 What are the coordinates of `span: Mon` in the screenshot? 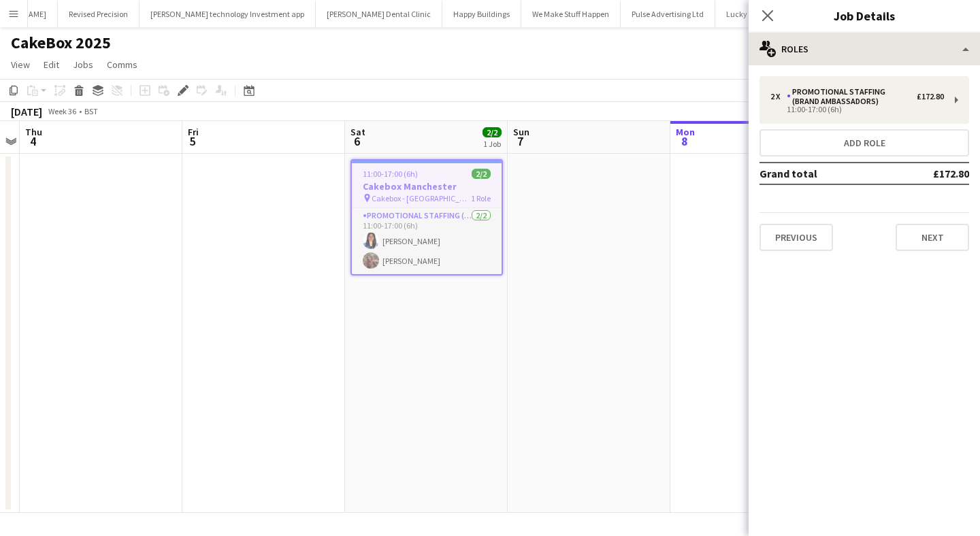 It's located at (685, 132).